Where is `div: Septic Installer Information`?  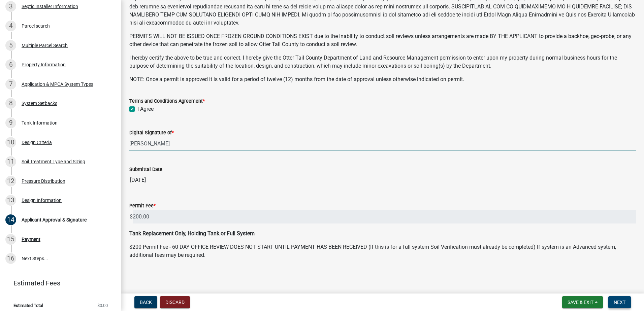 div: Septic Installer Information is located at coordinates (50, 6).